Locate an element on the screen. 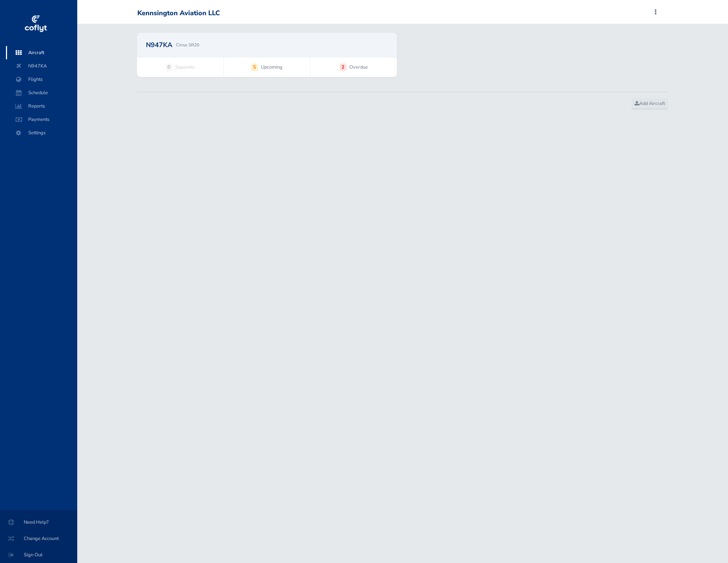 This screenshot has height=563, width=728. span: Flights is located at coordinates (41, 80).